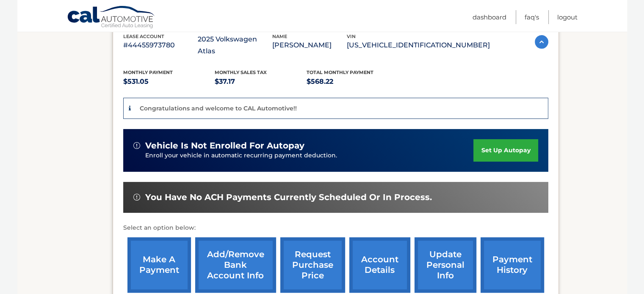  What do you see at coordinates (279, 37) in the screenshot?
I see `span: name` at bounding box center [279, 37].